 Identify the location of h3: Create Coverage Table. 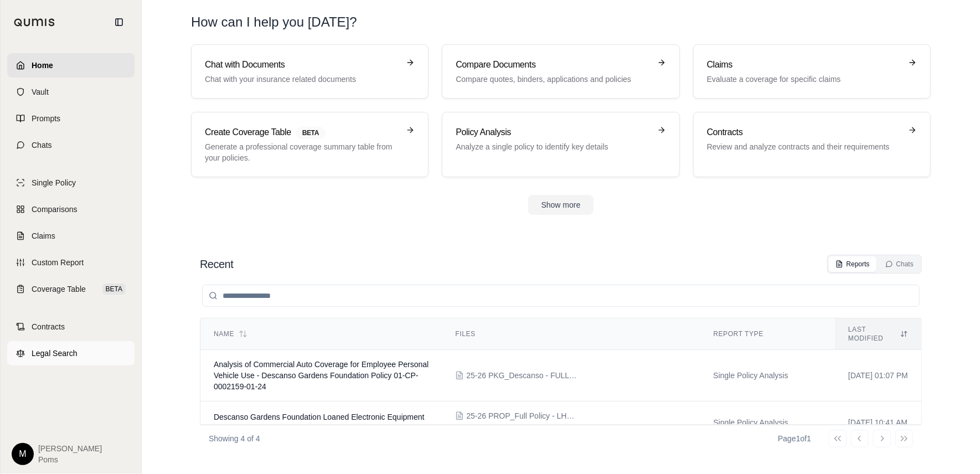
(302, 132).